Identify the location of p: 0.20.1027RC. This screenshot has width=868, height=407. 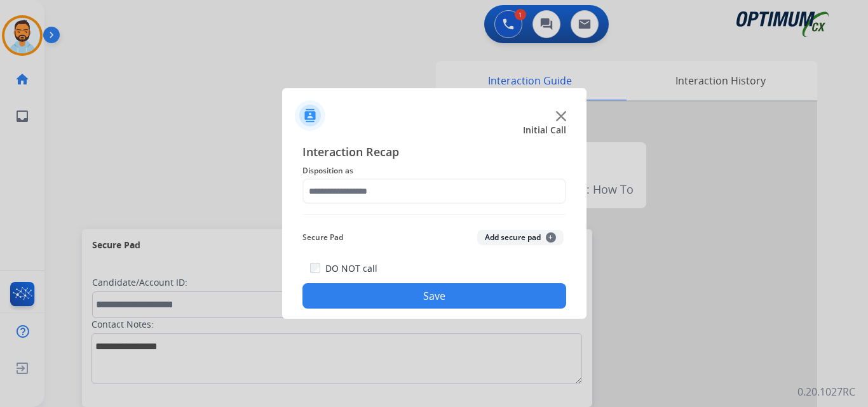
(826, 392).